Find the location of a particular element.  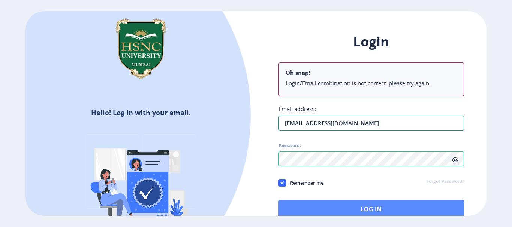

b: Oh snap! is located at coordinates (298, 73).